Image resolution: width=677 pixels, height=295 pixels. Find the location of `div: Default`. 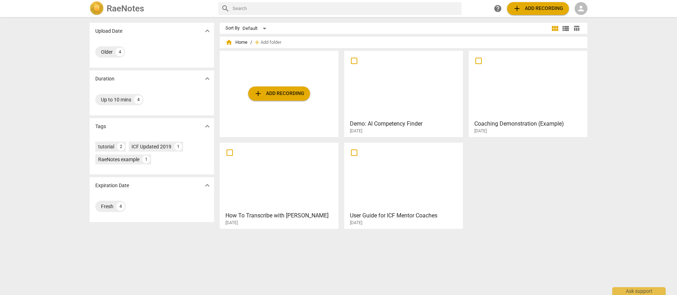

div: Default is located at coordinates (256, 28).